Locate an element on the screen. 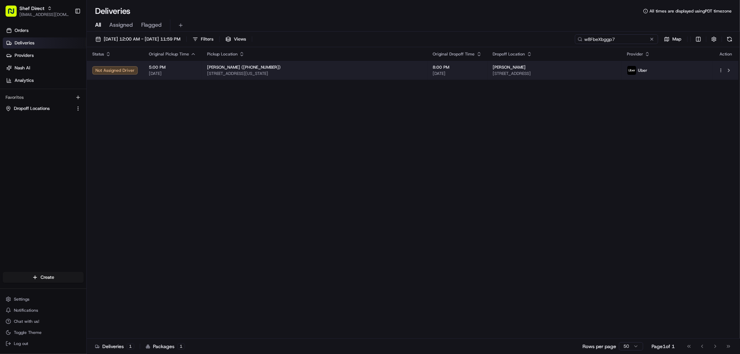  span: Pylon is located at coordinates (76, 156).